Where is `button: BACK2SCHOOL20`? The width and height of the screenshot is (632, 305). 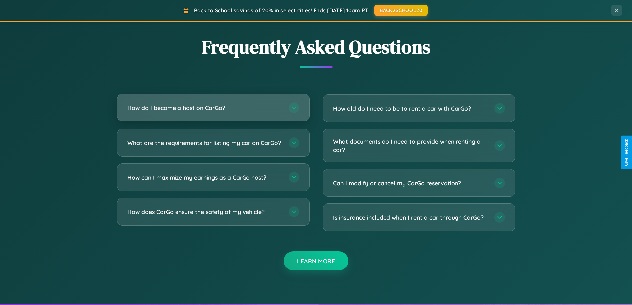 button: BACK2SCHOOL20 is located at coordinates (401, 10).